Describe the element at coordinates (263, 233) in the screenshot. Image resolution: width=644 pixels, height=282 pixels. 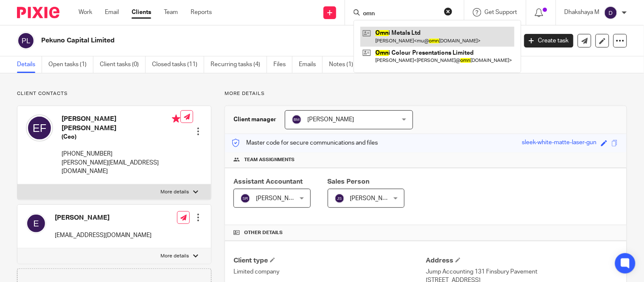
I see `span: Other details` at that location.